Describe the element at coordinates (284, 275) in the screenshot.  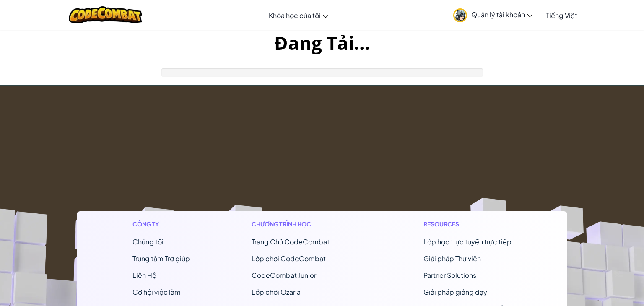
I see `a: CodeCombat Junior` at that location.